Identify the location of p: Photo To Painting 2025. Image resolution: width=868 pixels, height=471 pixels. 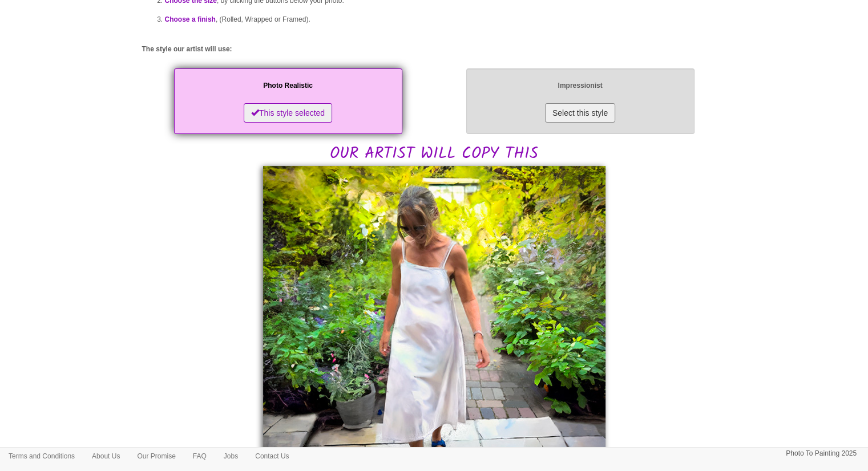
(821, 453).